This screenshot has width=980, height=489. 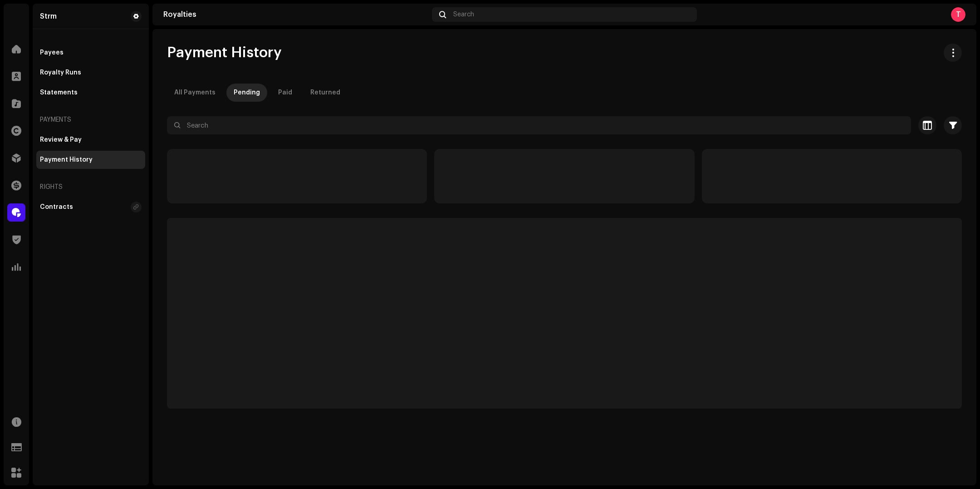 I want to click on div: All Payments, so click(x=194, y=92).